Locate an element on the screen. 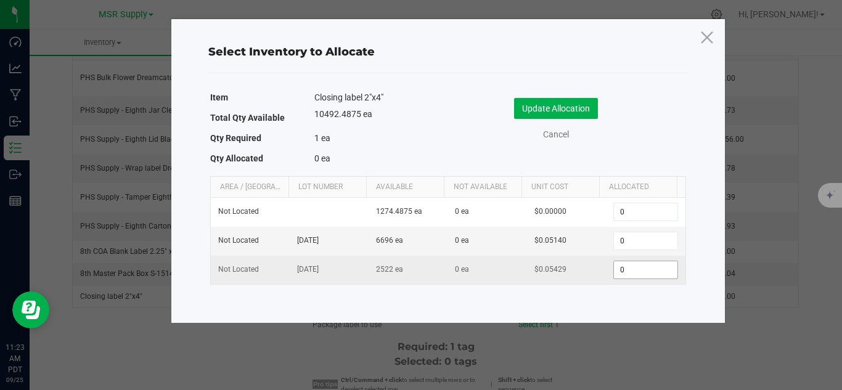 This screenshot has height=390, width=842. th: Unit Cost is located at coordinates (560, 187).